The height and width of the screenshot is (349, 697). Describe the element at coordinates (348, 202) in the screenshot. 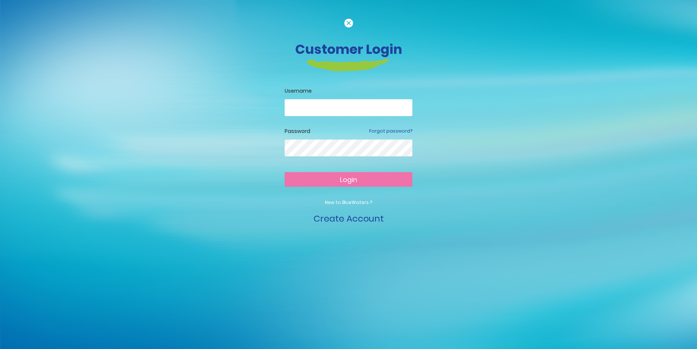

I see `p: New to BlueWaters ?` at that location.